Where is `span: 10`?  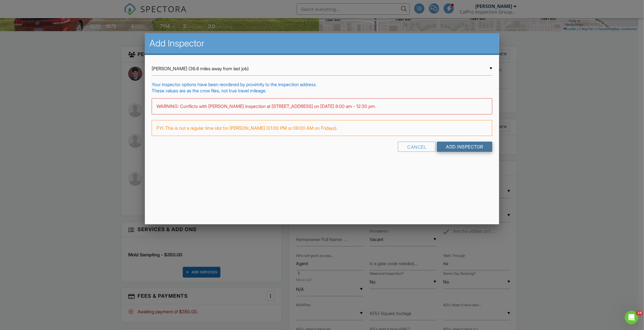 span: 10 is located at coordinates (640, 313).